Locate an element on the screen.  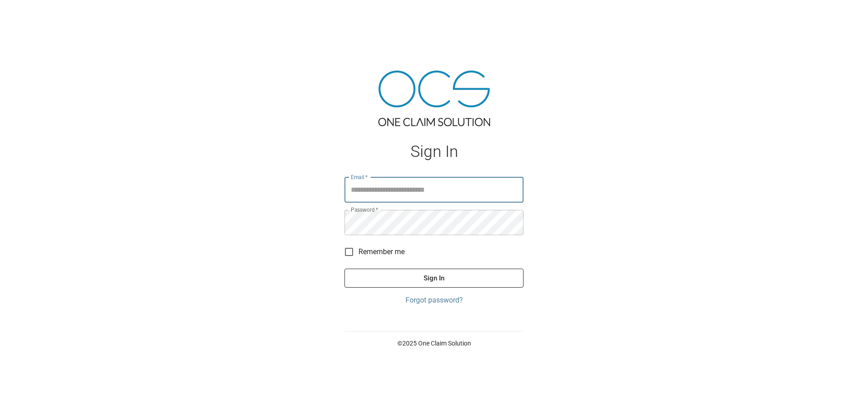
button: Sign In is located at coordinates (434, 278).